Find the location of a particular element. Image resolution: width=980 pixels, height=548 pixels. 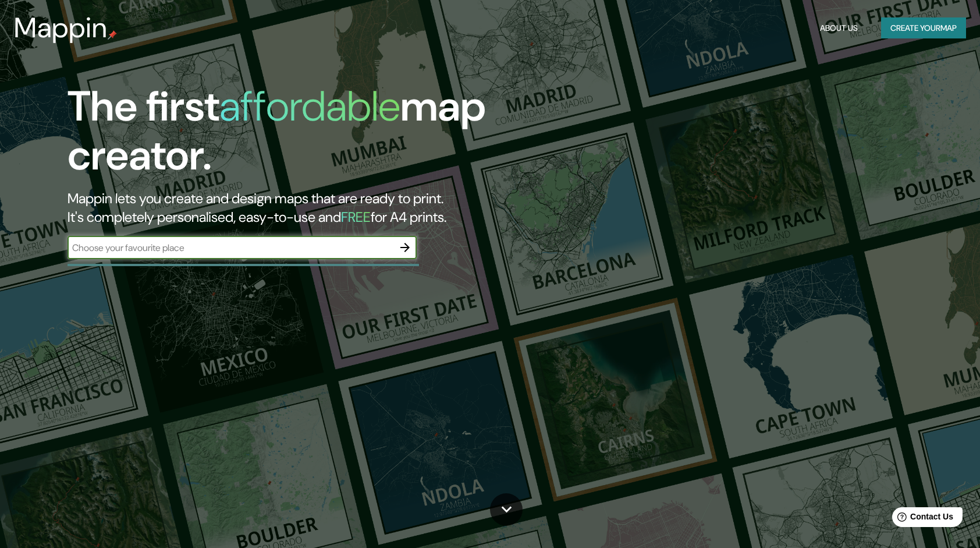

span: Contact Us is located at coordinates (56, 14).